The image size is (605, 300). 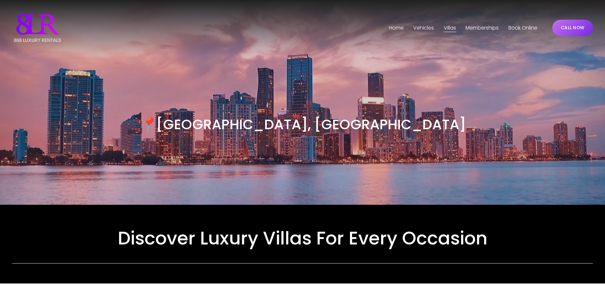 I want to click on a: Home, so click(x=396, y=28).